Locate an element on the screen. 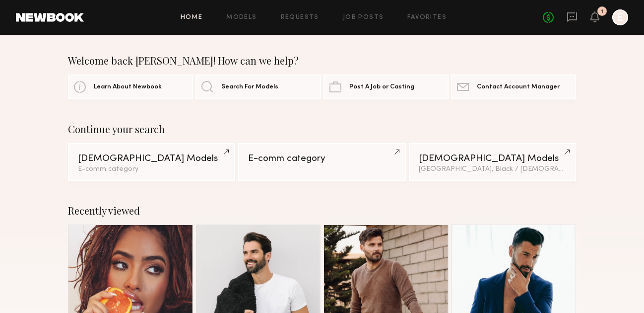 The image size is (644, 313). a: Models is located at coordinates (241, 17).